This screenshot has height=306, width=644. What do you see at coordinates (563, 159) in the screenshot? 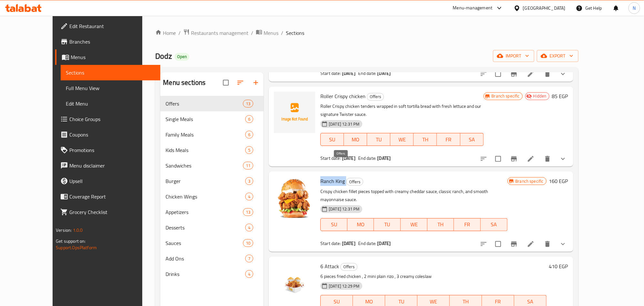
I see `svg: Show Choices` at bounding box center [563, 159].